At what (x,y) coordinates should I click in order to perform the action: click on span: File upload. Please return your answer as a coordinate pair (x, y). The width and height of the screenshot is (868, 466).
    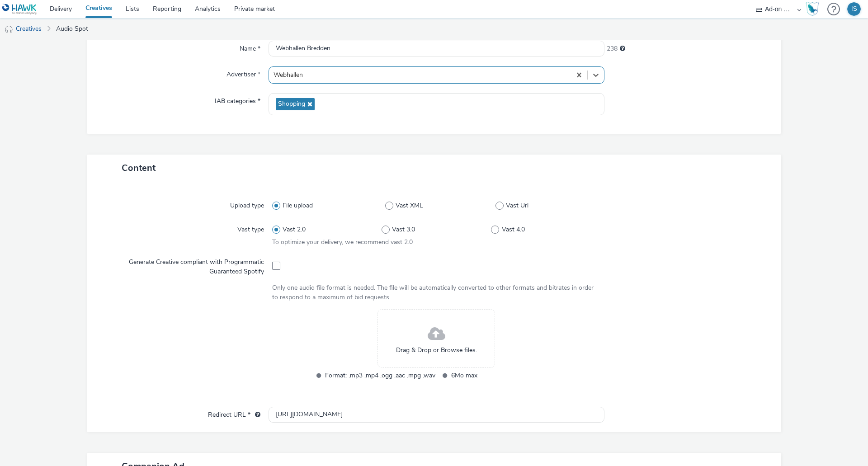
    Looking at the image, I should click on (297, 206).